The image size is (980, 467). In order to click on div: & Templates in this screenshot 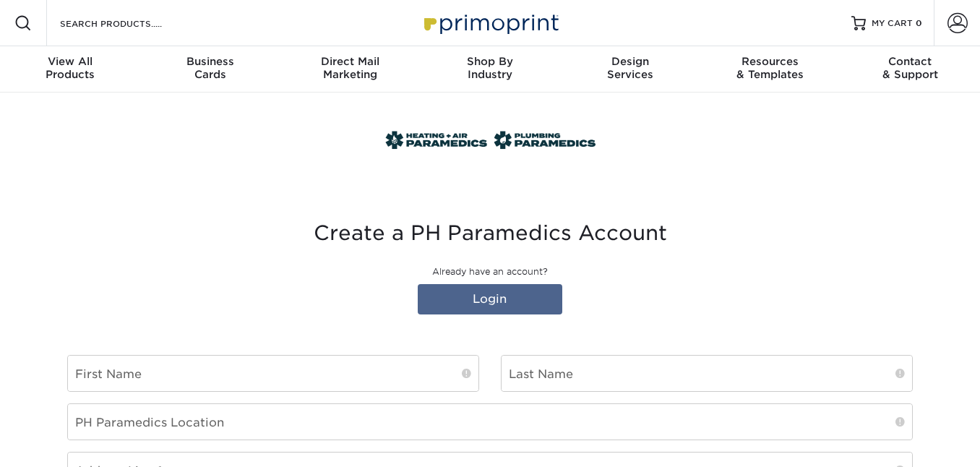, I will do `click(770, 68)`.